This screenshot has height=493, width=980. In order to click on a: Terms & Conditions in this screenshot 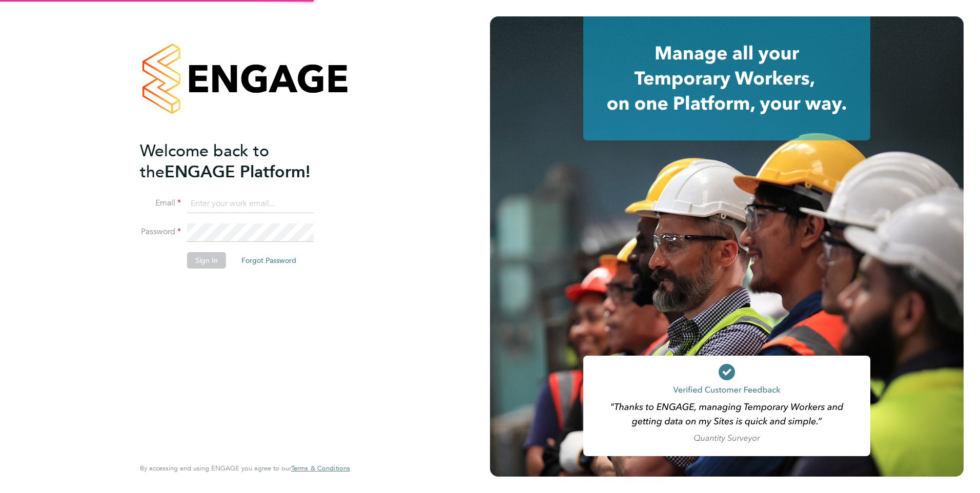, I will do `click(321, 468)`.